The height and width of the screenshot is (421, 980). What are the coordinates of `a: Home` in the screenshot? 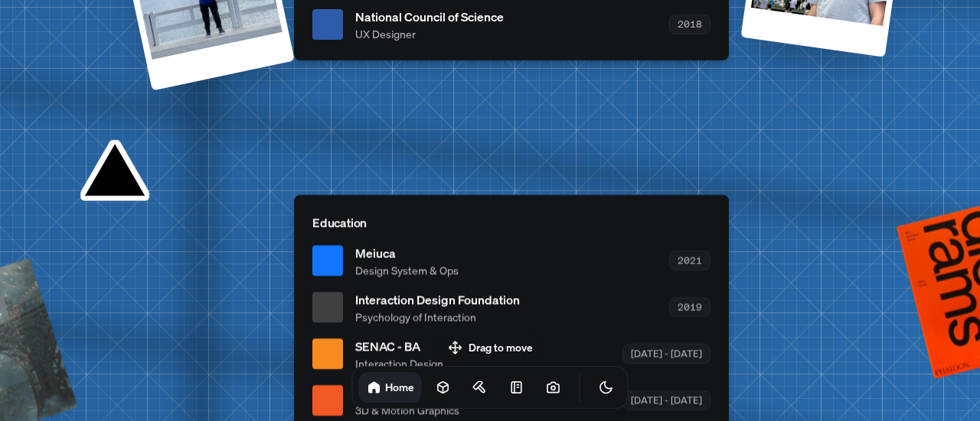 It's located at (390, 388).